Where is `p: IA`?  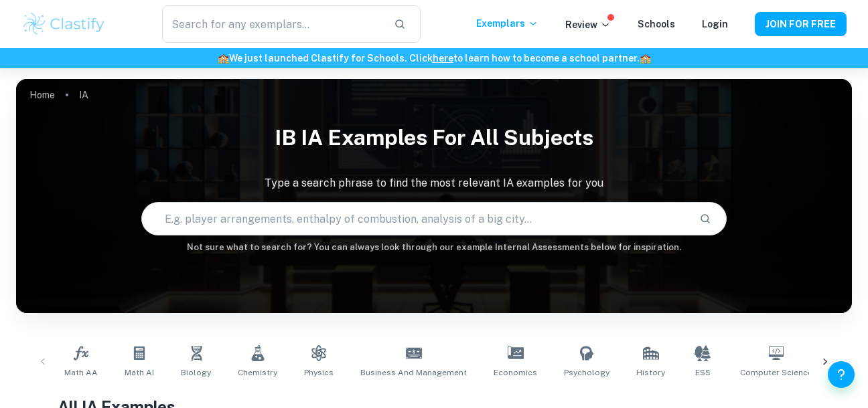 p: IA is located at coordinates (83, 95).